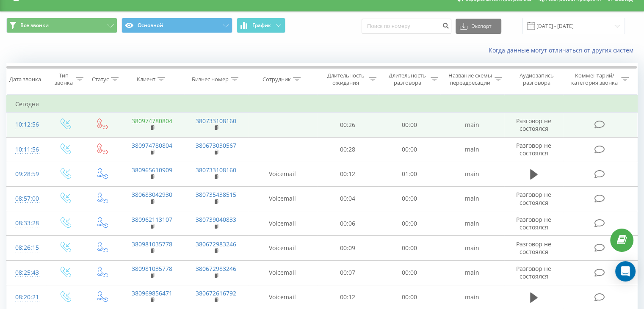 This screenshot has height=309, width=644. What do you see at coordinates (152, 195) in the screenshot?
I see `a: 380683042930` at bounding box center [152, 195].